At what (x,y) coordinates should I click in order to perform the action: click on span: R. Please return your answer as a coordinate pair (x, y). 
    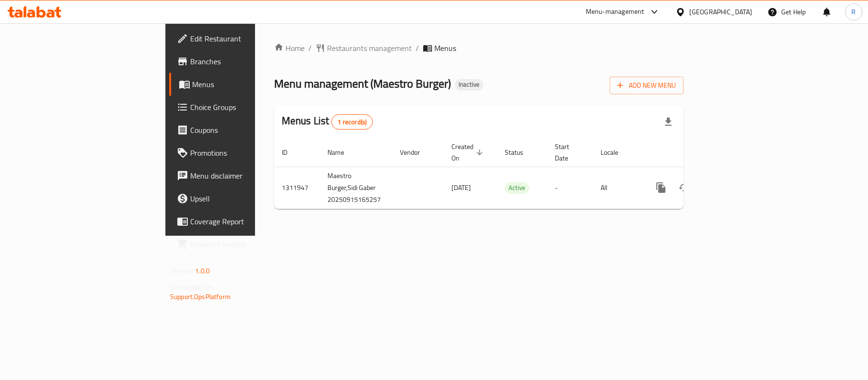
    Looking at the image, I should click on (853, 12).